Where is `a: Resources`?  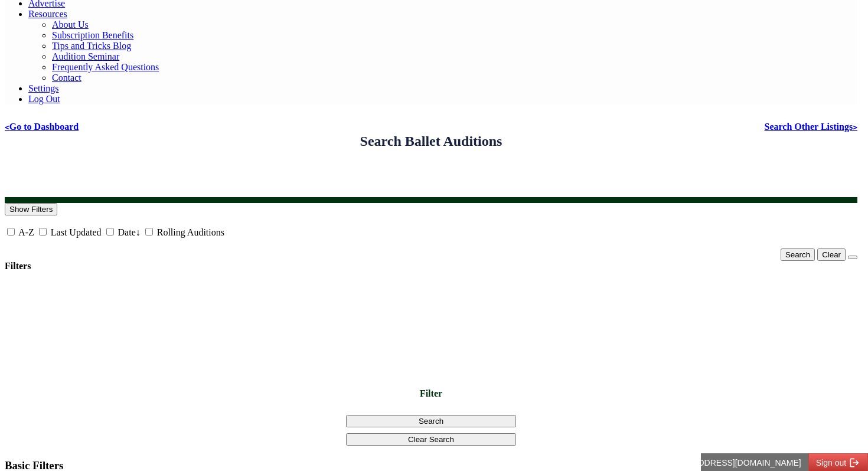
a: Resources is located at coordinates (47, 14).